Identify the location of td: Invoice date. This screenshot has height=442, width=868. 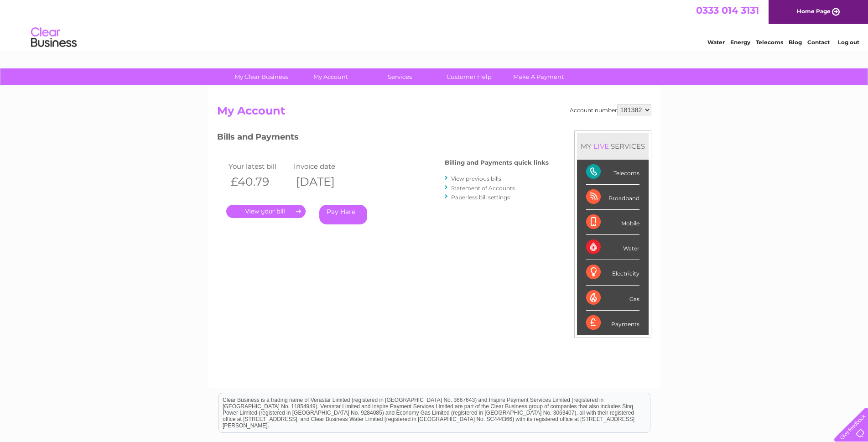
(324, 166).